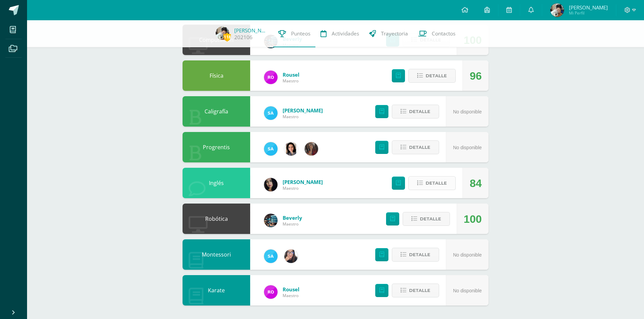  I want to click on a: Trayectoria, so click(388, 34).